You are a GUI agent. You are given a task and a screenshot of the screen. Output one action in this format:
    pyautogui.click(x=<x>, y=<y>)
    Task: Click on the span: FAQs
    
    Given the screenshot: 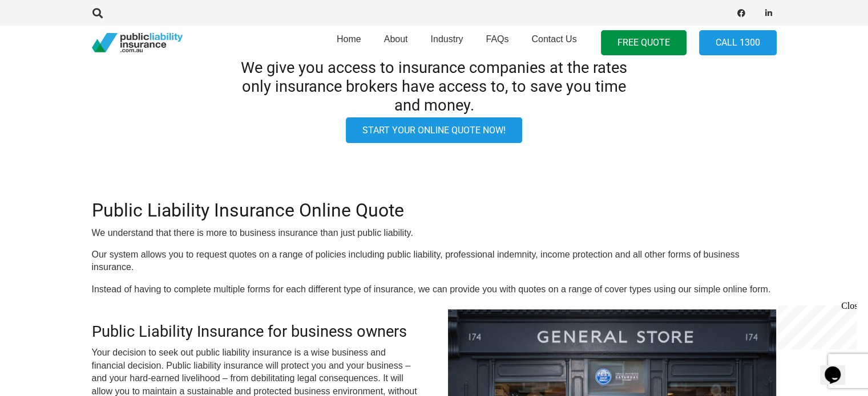 What is the action you would take?
    pyautogui.click(x=497, y=39)
    